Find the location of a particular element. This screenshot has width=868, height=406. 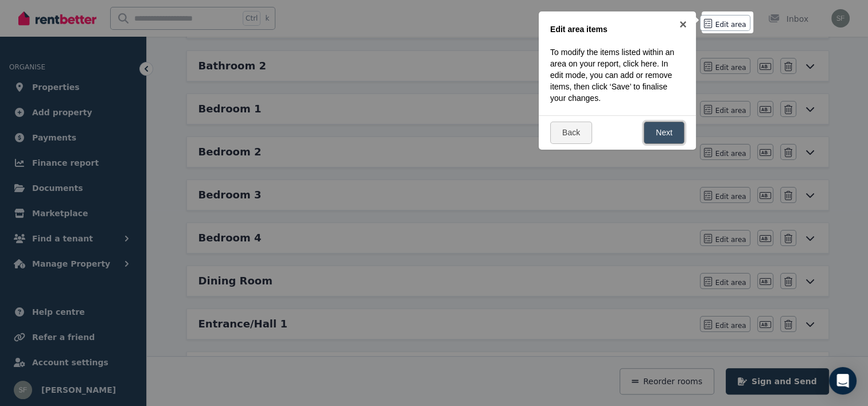

span: Edit area is located at coordinates (731, 24).